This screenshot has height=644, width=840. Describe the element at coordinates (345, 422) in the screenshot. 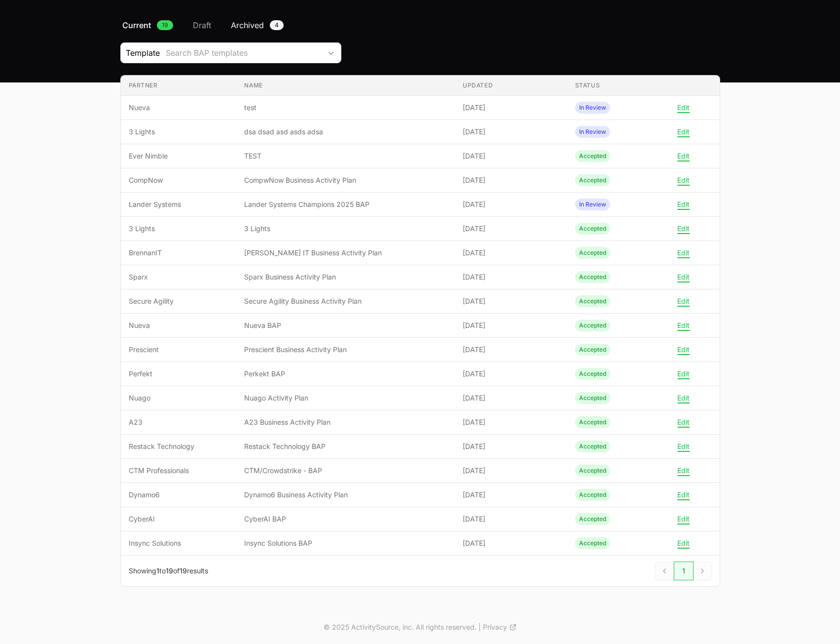

I see `span: A23 Business Activity Plan` at that location.